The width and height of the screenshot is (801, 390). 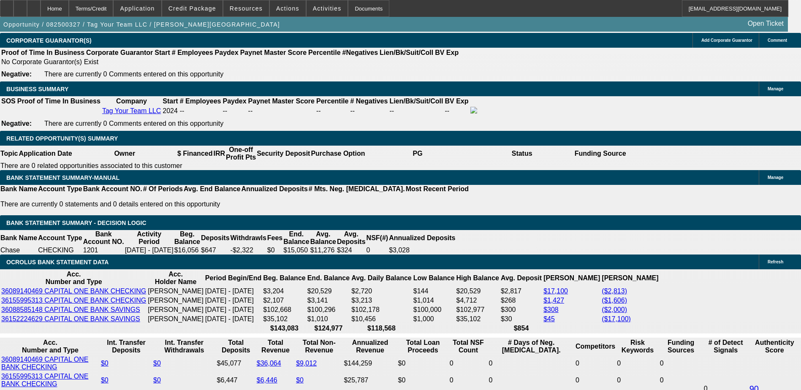 What do you see at coordinates (71, 310) in the screenshot?
I see `a: 36088585148 CAPITAL ONE BANK SAVINGS` at bounding box center [71, 310].